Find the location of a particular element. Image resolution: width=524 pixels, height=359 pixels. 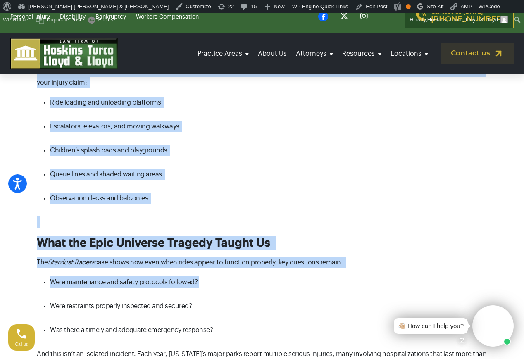

span: Call us is located at coordinates (21, 344).